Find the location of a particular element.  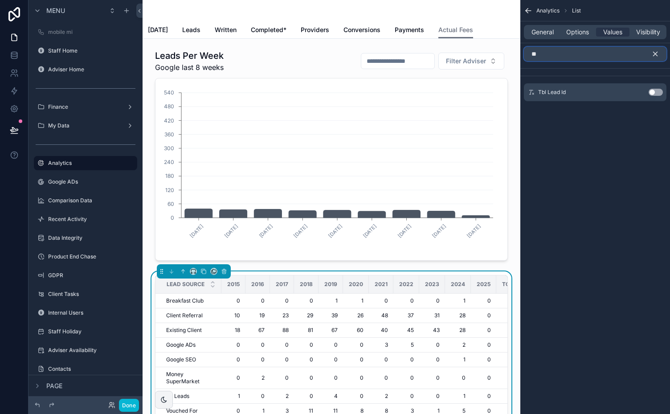

td: 26 is located at coordinates (356, 315).